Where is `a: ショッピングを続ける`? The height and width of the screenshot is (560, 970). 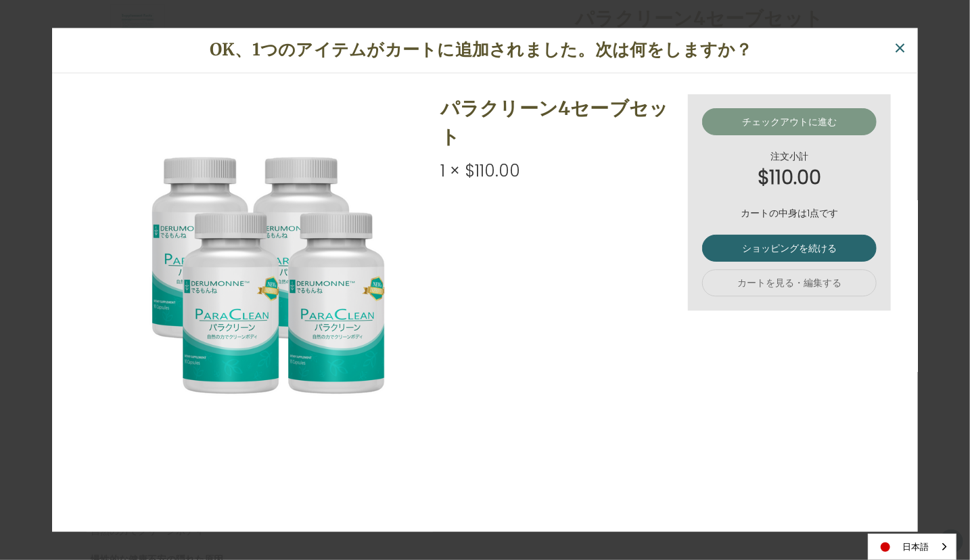
a: ショッピングを続ける is located at coordinates (789, 248).